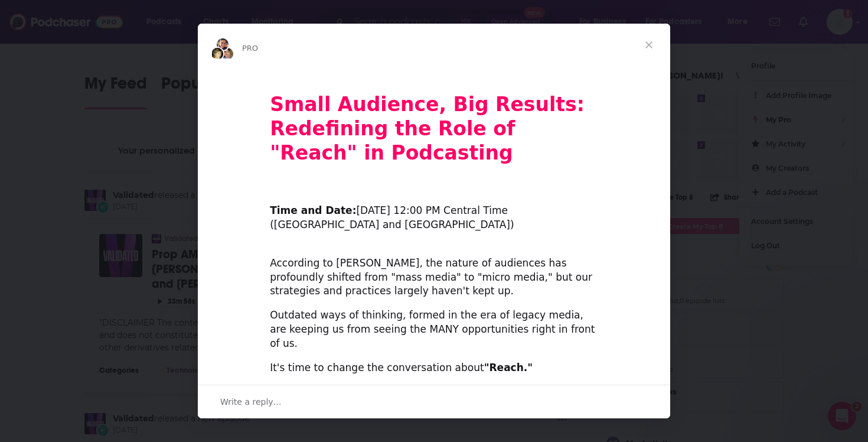 Image resolution: width=868 pixels, height=442 pixels. I want to click on b: "Reach.", so click(508, 367).